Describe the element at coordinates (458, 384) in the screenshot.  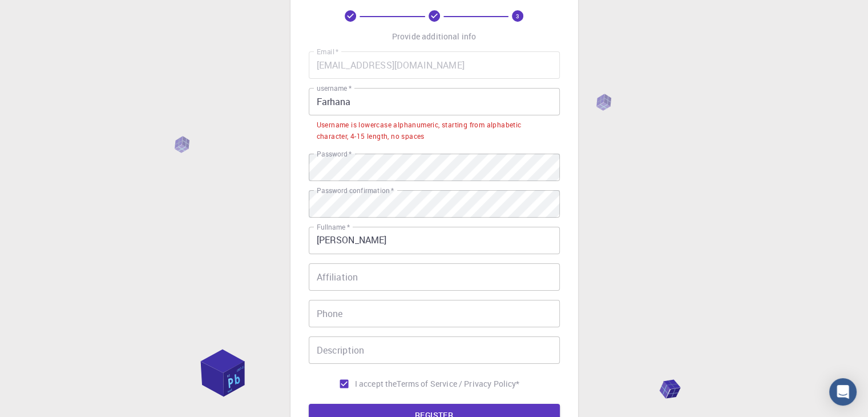
I see `a: Terms of Service / Privacy Policy*` at that location.